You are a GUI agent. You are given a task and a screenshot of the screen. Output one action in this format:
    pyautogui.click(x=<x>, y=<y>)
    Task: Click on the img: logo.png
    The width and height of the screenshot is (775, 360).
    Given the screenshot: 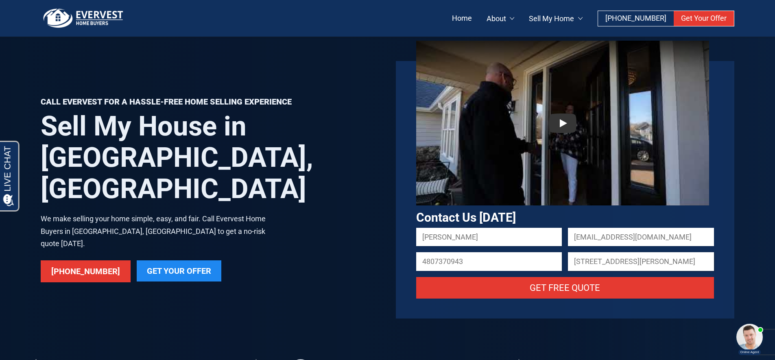 What is the action you would take?
    pyautogui.click(x=83, y=18)
    